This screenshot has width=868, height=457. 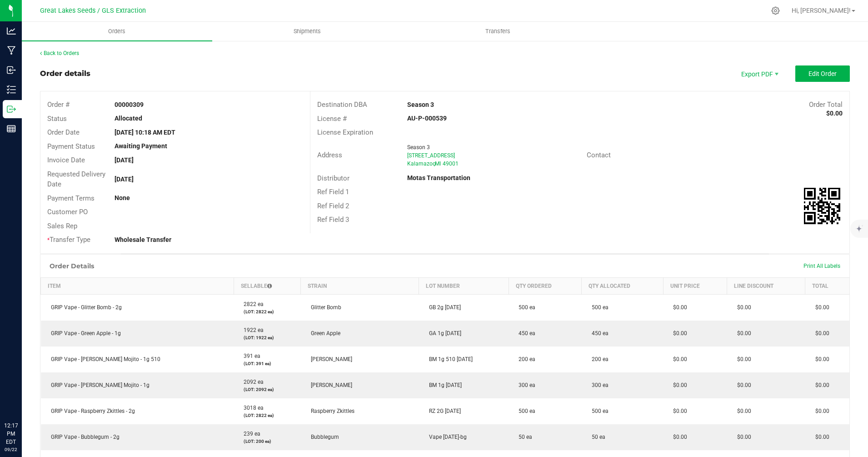 I want to click on p: (LOT: 2822 ea), so click(x=267, y=415).